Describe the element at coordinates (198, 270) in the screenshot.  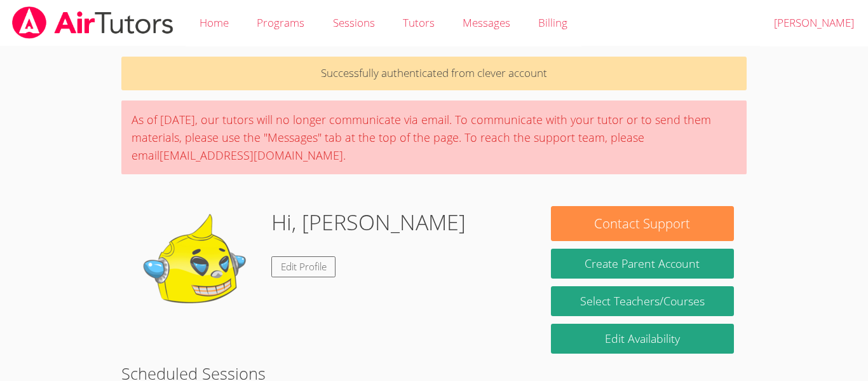
I see `img: default.png` at that location.